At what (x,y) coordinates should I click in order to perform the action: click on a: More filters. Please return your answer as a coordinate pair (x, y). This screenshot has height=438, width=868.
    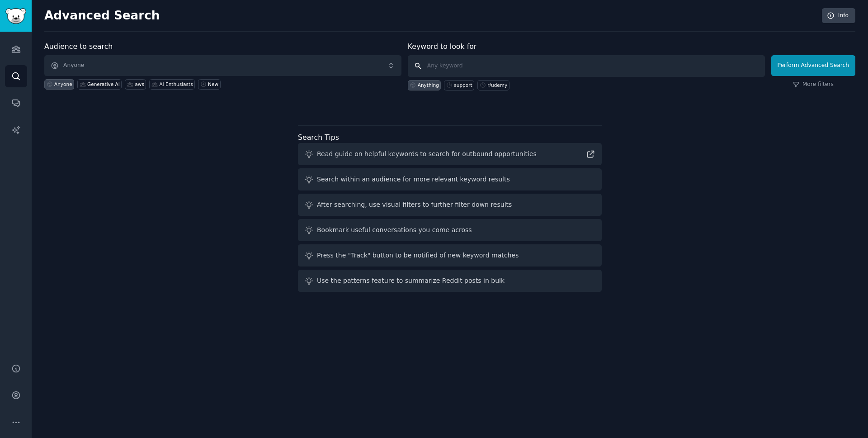
    Looking at the image, I should click on (814, 84).